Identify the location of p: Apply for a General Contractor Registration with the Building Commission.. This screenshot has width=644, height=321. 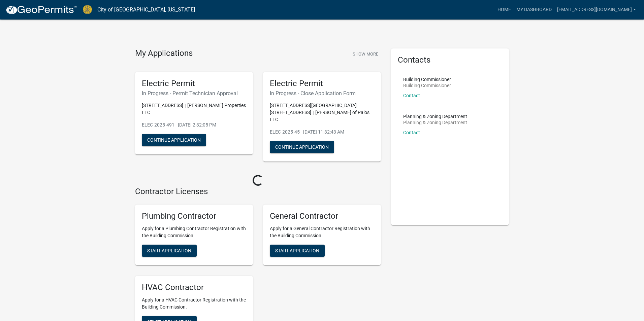
(322, 232).